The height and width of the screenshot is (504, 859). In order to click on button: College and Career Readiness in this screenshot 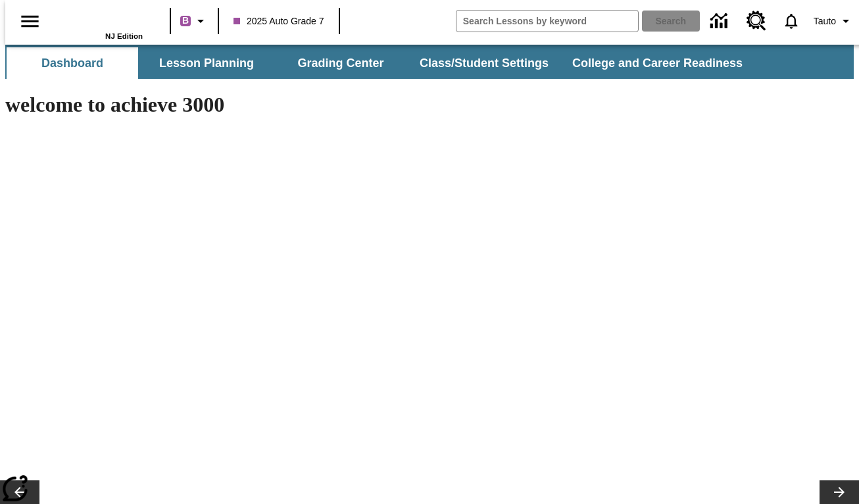, I will do `click(657, 63)`.